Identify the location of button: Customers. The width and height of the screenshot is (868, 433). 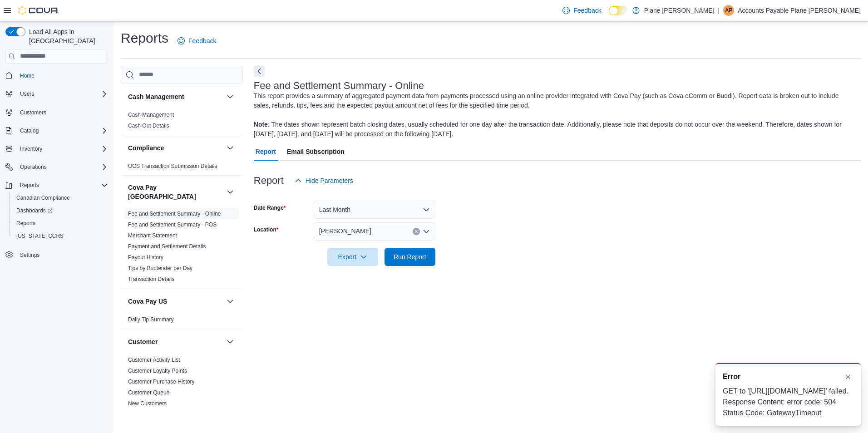
(57, 112).